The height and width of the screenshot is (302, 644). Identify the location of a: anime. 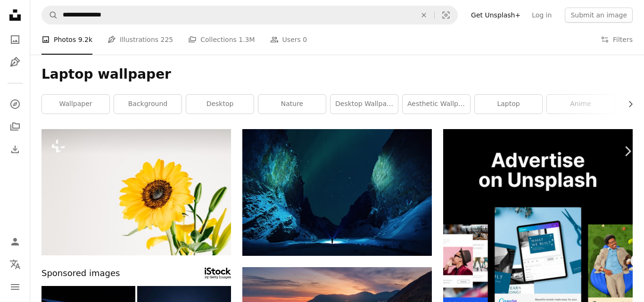
(581, 104).